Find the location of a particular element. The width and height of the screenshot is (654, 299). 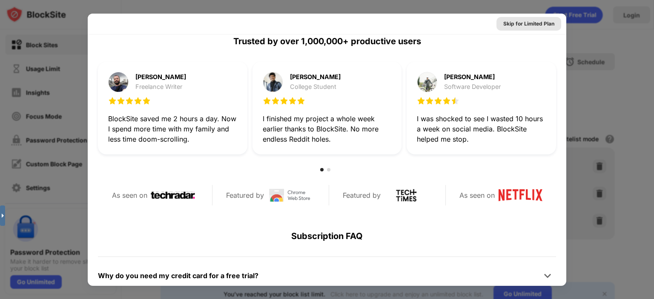

div: Why do you need my credit card for a free trial? is located at coordinates (178, 276).